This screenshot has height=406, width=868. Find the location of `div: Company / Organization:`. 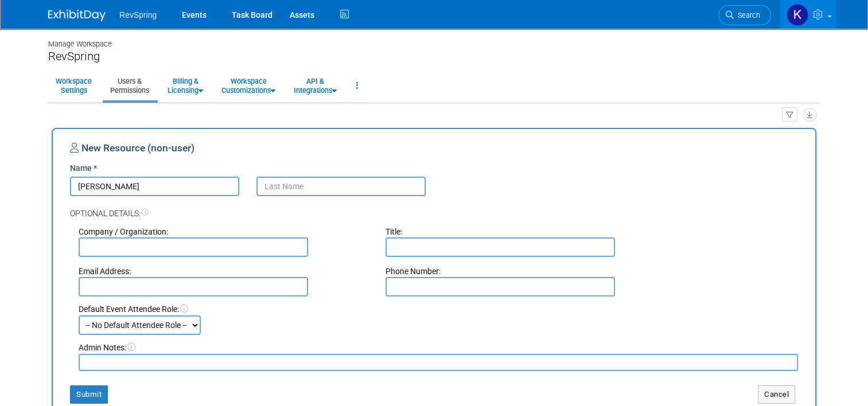

div: Company / Organization: is located at coordinates (223, 232).